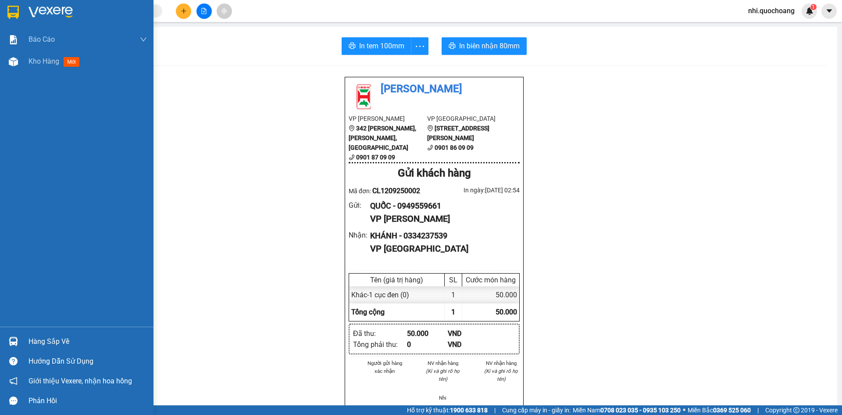  I want to click on strong: 0369 525 060, so click(732, 410).